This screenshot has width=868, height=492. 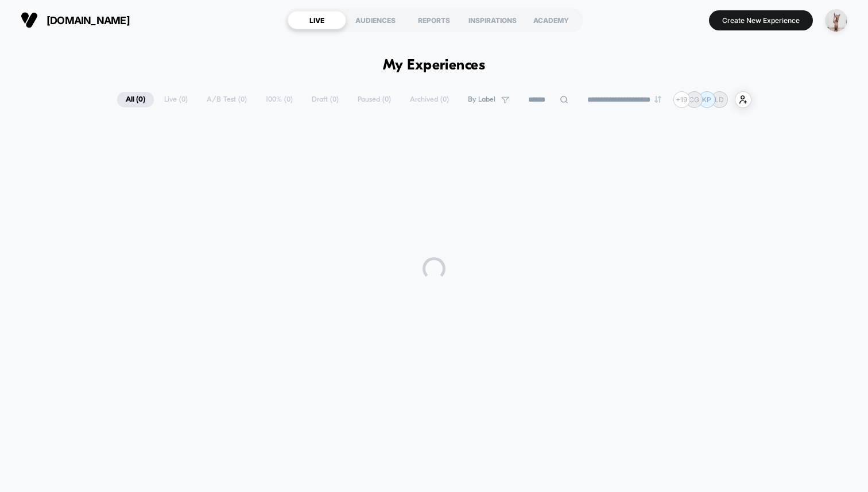 I want to click on button: Create New Experience, so click(x=761, y=20).